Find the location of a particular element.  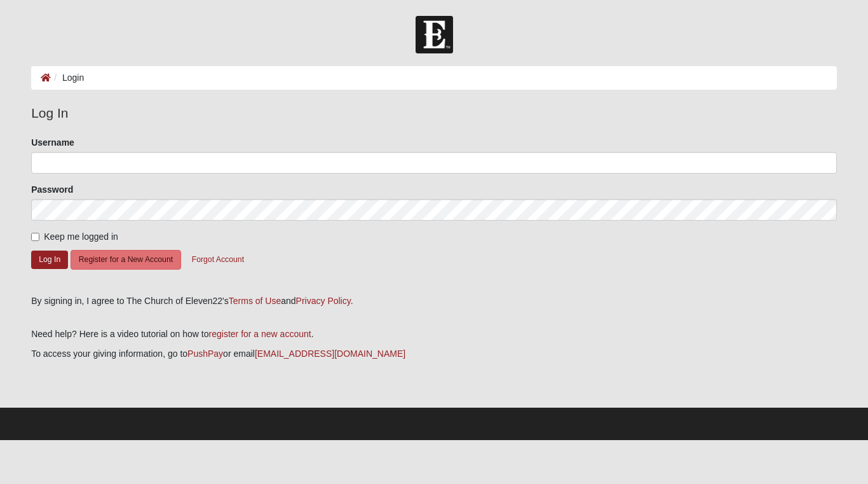

input: Keep me logged in is located at coordinates (35, 236).